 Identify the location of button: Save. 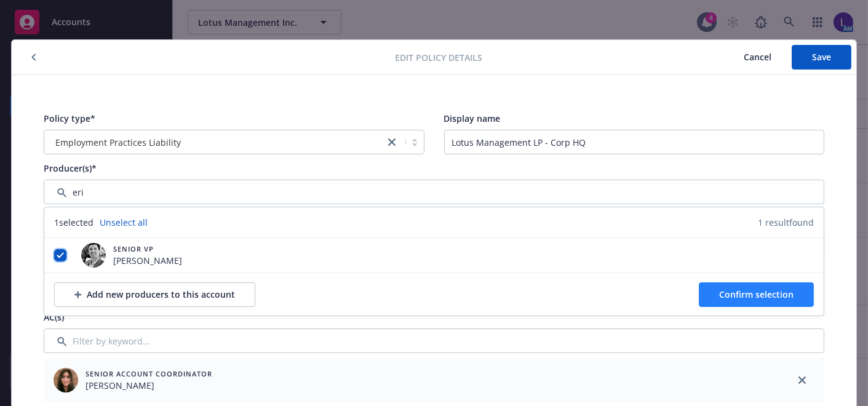
(821, 57).